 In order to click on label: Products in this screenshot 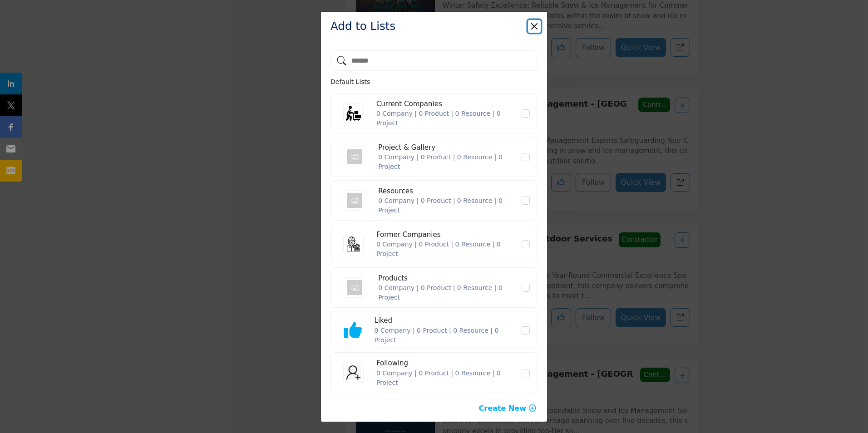, I will do `click(525, 288)`.